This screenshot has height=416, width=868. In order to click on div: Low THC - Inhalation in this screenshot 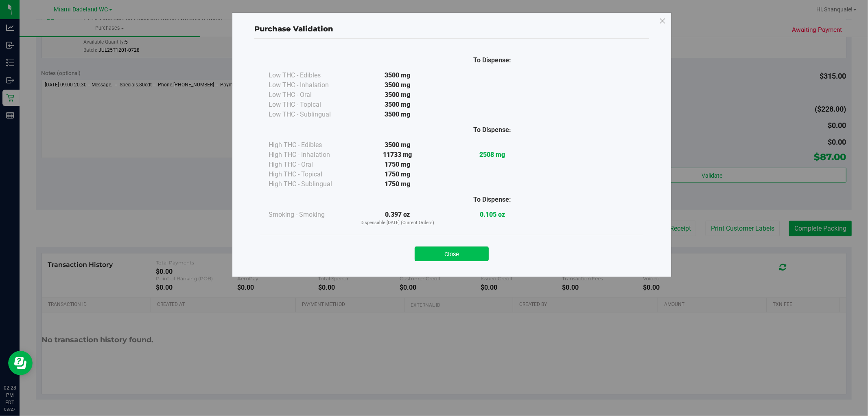, I will do `click(309, 85)`.